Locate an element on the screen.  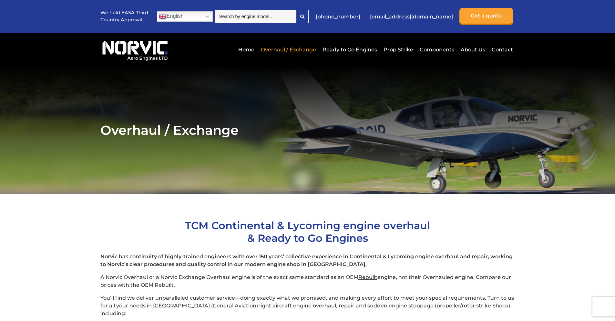
img: Norvic Aero Engines logo is located at coordinates (135, 49).